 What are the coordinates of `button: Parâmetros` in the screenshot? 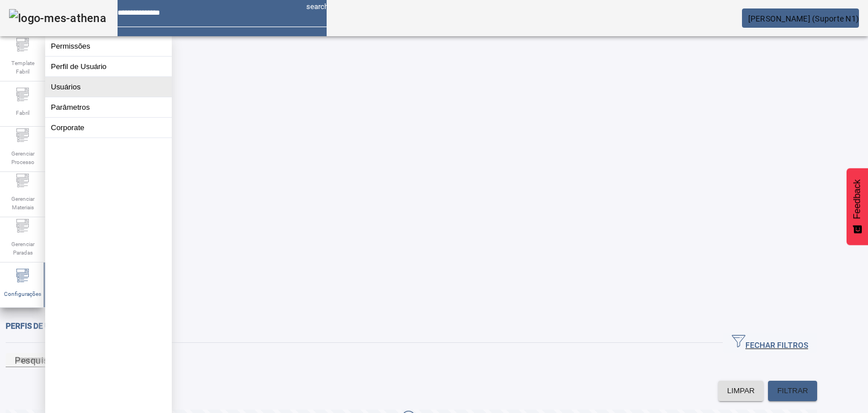 It's located at (108, 107).